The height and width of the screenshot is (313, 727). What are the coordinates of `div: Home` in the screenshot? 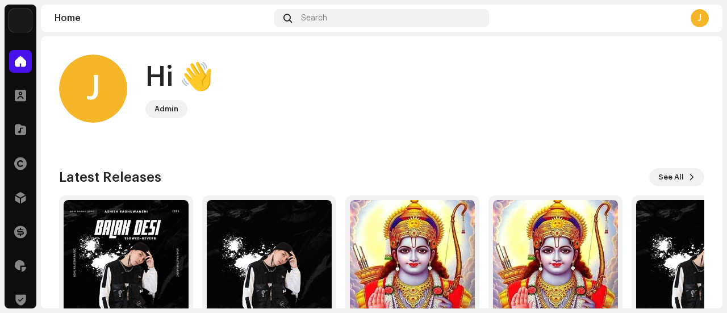 It's located at (162, 18).